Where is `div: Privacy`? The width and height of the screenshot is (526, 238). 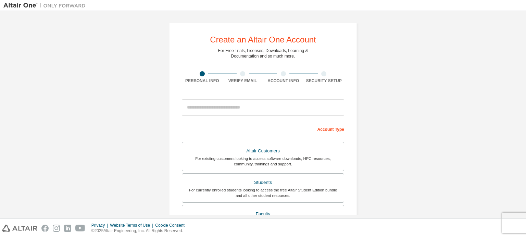 div: Privacy is located at coordinates (101, 225).